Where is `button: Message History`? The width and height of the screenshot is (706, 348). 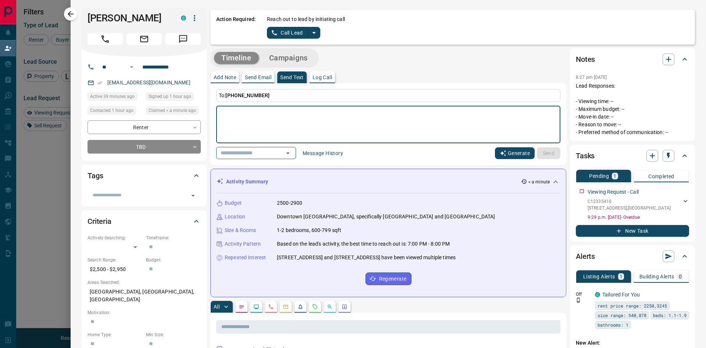 button: Message History is located at coordinates (323, 153).